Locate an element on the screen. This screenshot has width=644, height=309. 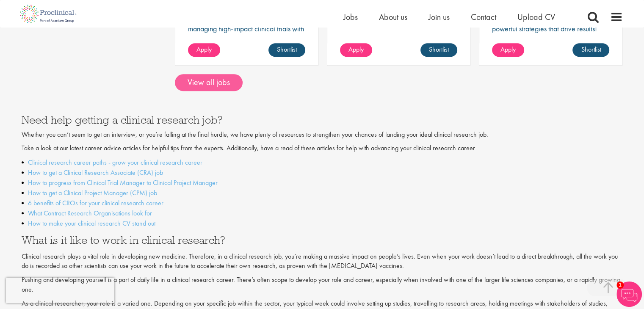
a: How to get a Clinical Research Associate (CRA) job is located at coordinates (95, 172).